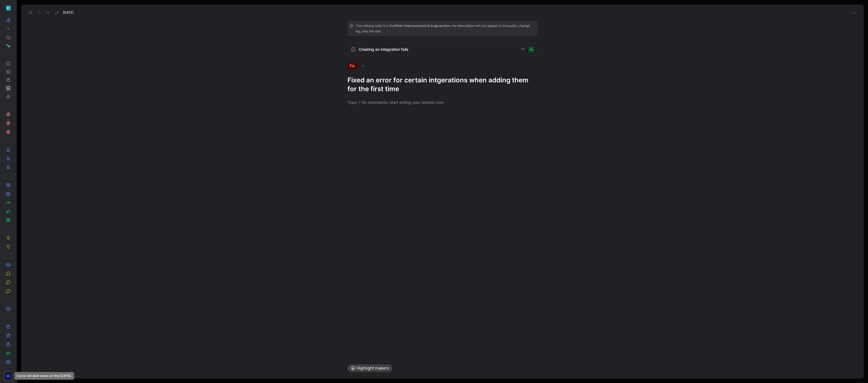 Image resolution: width=868 pixels, height=383 pixels. I want to click on p: This release note is in the , the description will not appear in the public change log, only the ..., so click(445, 29).